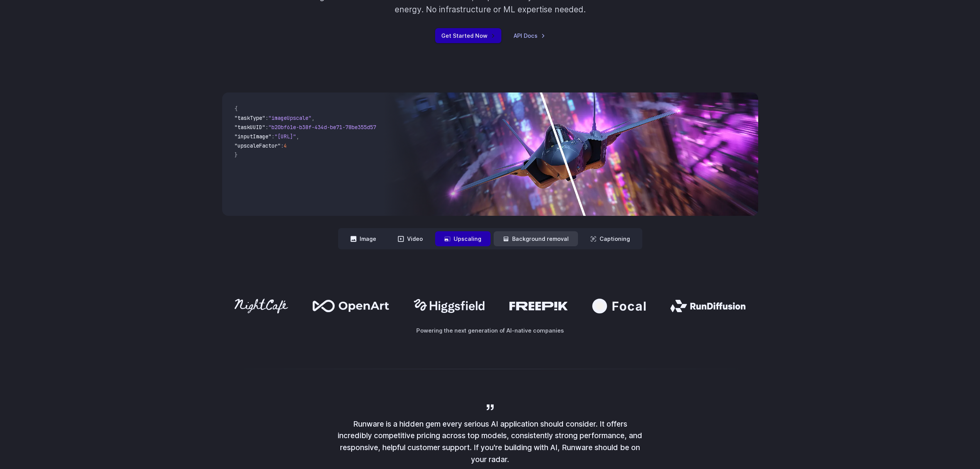 This screenshot has width=980, height=469. What do you see at coordinates (410, 239) in the screenshot?
I see `button: Video` at bounding box center [410, 239].